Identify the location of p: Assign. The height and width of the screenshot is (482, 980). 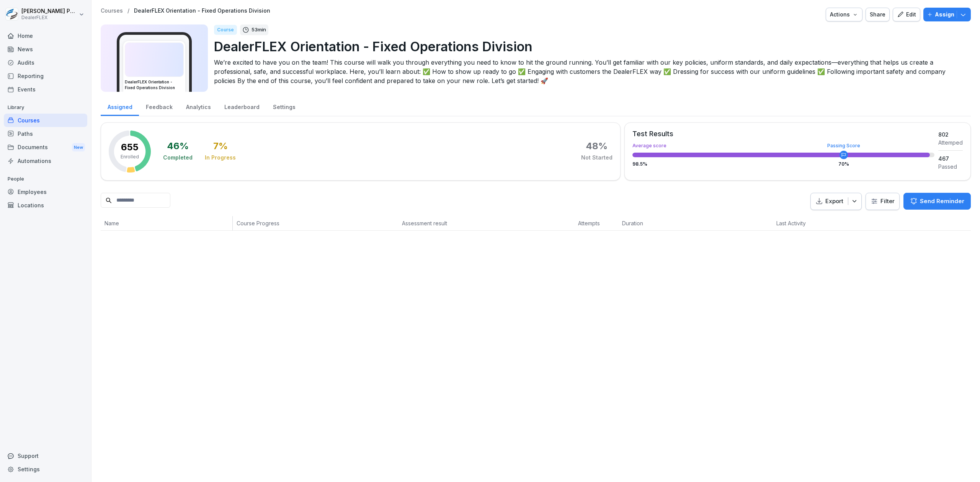
(945, 15).